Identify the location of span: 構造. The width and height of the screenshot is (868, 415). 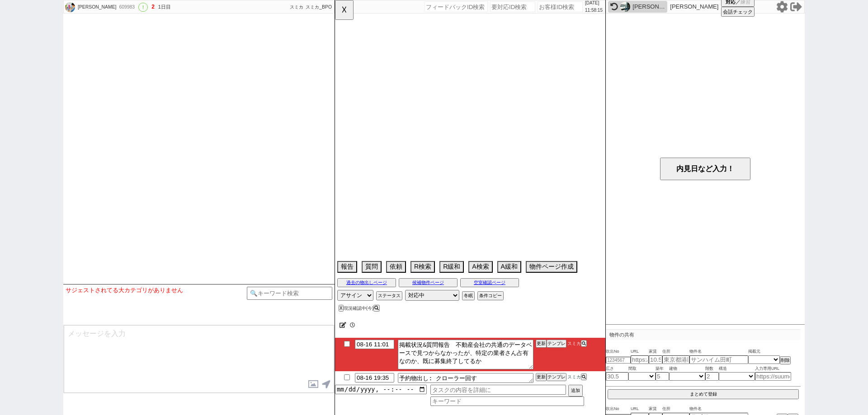
(737, 369).